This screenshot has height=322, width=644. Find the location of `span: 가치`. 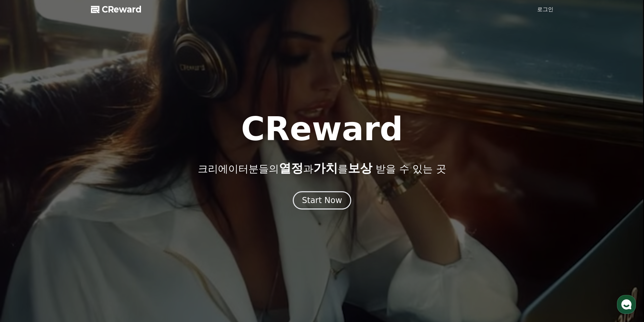

span: 가치 is located at coordinates (326, 168).